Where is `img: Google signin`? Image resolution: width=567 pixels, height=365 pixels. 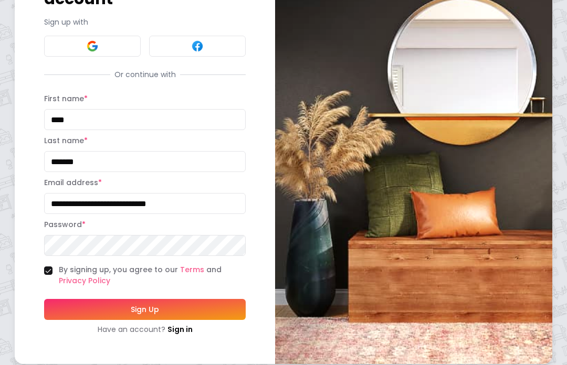 img: Google signin is located at coordinates (92, 46).